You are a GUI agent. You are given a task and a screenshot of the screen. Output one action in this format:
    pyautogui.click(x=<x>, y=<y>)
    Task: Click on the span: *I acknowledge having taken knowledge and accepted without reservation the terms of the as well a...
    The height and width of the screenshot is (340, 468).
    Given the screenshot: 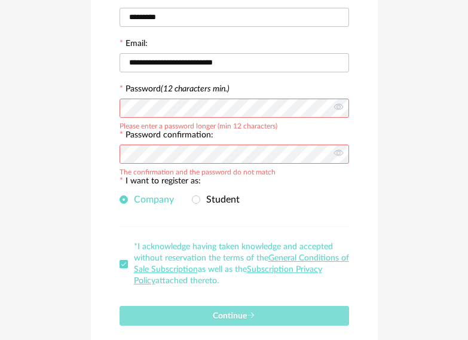 What is the action you would take?
    pyautogui.click(x=241, y=263)
    